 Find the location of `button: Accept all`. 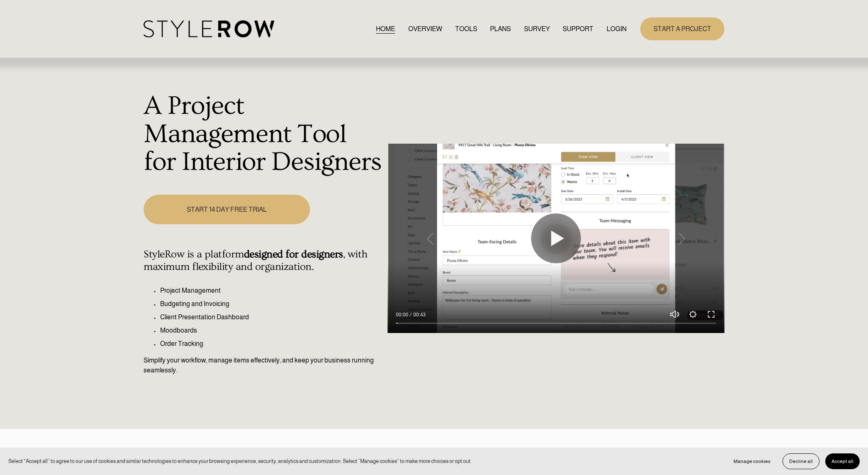

button: Accept all is located at coordinates (843, 461).